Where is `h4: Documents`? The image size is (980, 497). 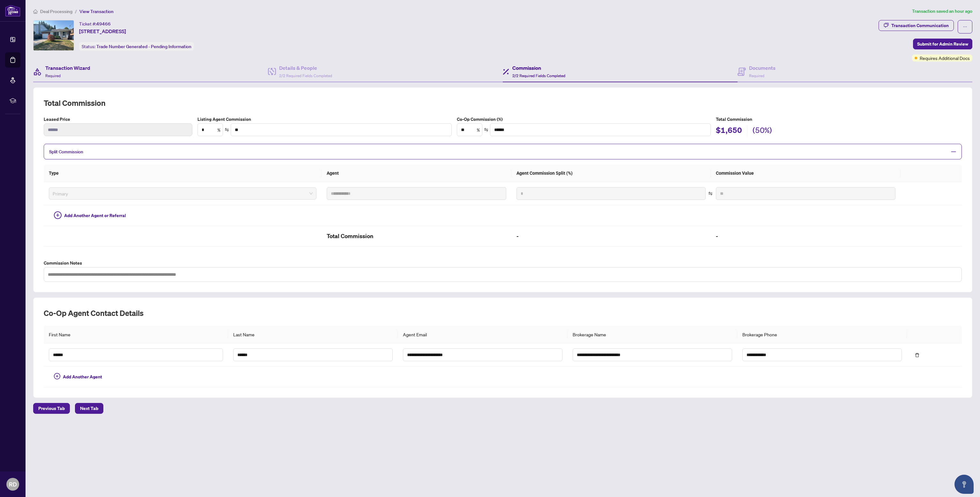 h4: Documents is located at coordinates (762, 68).